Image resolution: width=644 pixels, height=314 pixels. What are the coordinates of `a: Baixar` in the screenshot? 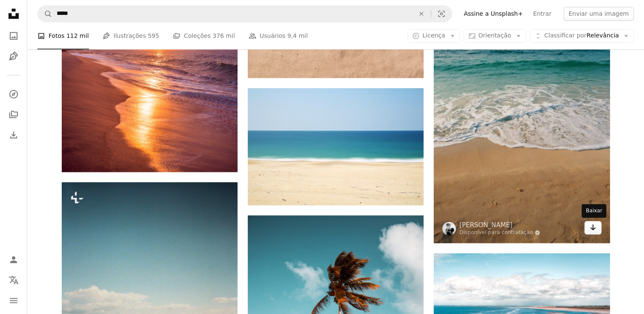 It's located at (593, 227).